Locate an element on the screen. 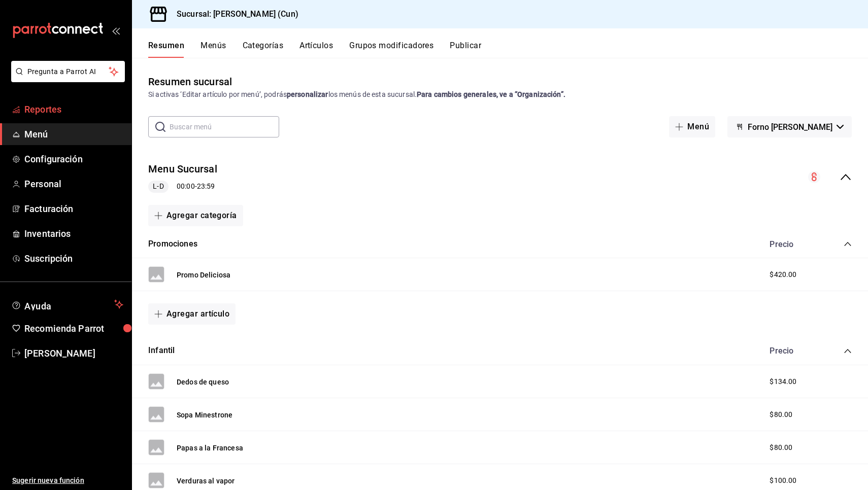 This screenshot has height=490, width=868. button: Menu Sucursal is located at coordinates (183, 169).